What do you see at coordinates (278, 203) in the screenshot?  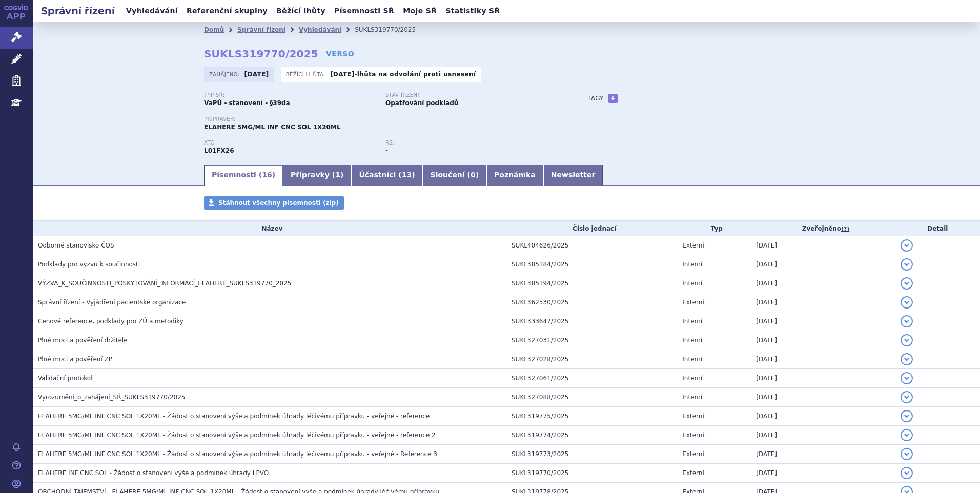 I see `span: Stáhnout všechny písemnosti (zip)` at bounding box center [278, 203].